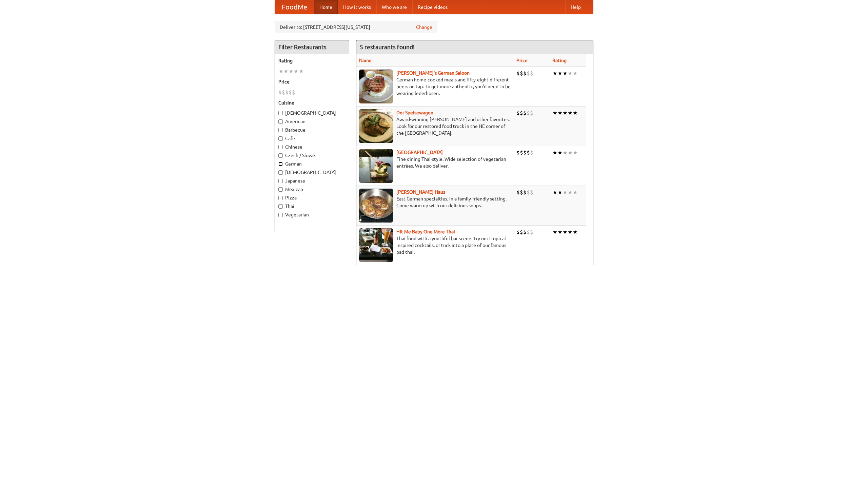  What do you see at coordinates (312, 164) in the screenshot?
I see `label: German` at bounding box center [312, 164].